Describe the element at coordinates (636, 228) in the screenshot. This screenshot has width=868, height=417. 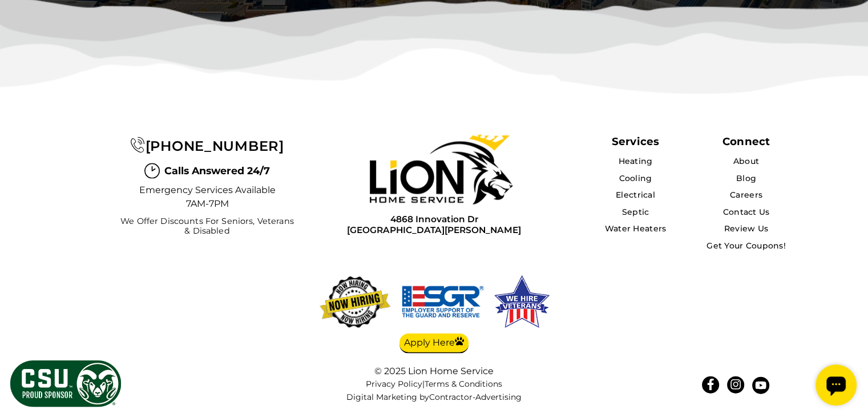
I see `a: Water Heaters` at that location.